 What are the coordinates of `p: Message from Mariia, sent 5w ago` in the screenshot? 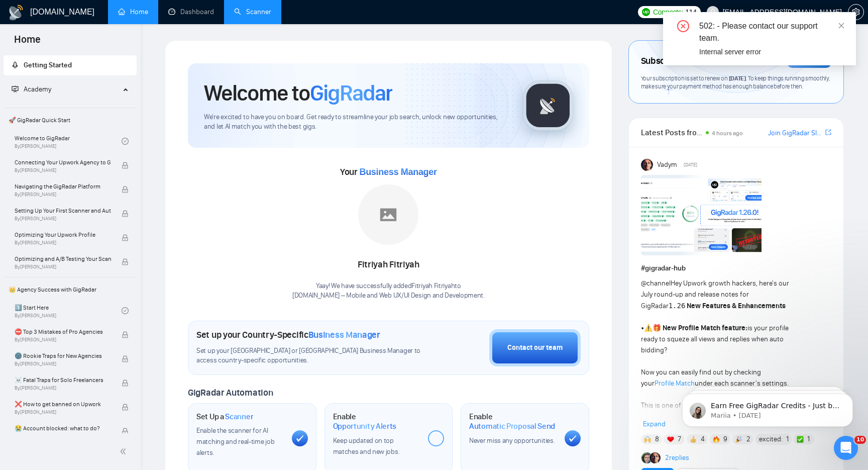 It's located at (108, 44).